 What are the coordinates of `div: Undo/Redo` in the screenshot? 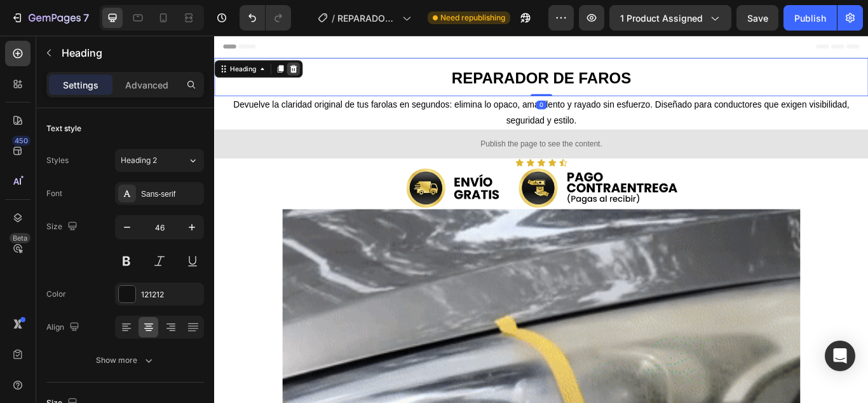 It's located at (265, 18).